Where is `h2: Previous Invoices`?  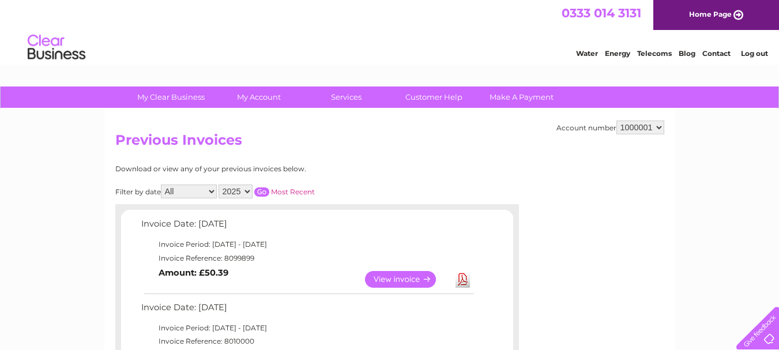 h2: Previous Invoices is located at coordinates (390, 143).